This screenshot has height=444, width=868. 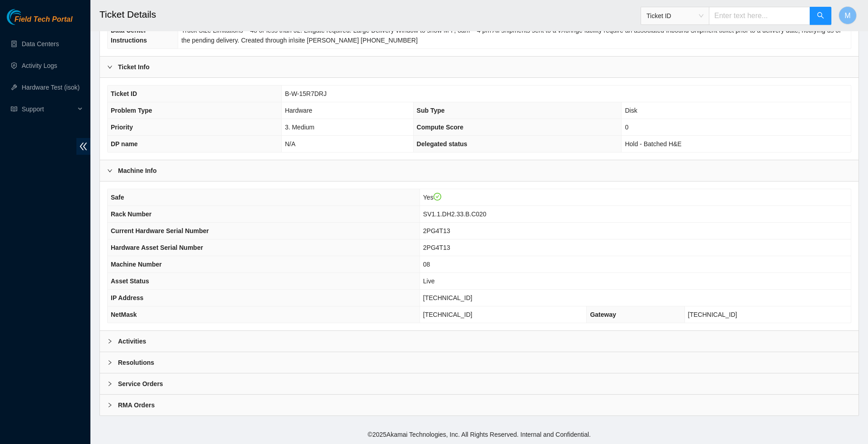 I want to click on div: Ticket Info, so click(x=479, y=67).